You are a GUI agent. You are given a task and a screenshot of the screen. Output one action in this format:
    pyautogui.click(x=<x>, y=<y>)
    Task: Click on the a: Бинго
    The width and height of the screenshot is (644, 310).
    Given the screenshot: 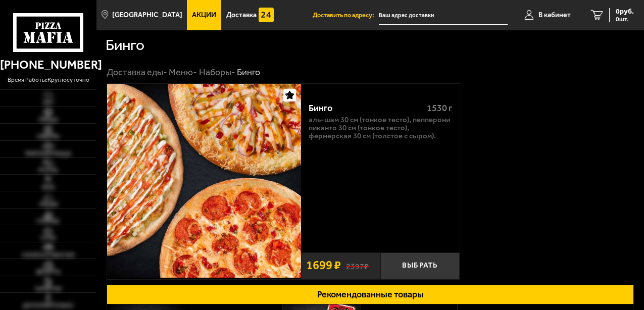 What is the action you would take?
    pyautogui.click(x=204, y=181)
    